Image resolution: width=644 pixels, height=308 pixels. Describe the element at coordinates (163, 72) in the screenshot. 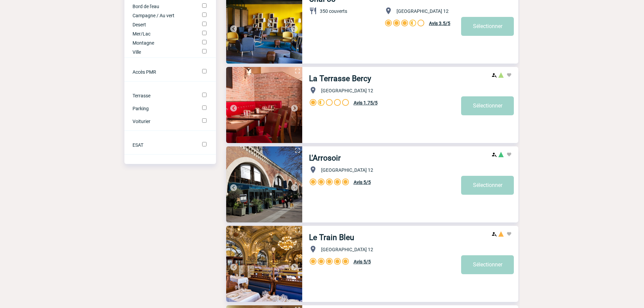

I see `label: Accès PMR` at that location.